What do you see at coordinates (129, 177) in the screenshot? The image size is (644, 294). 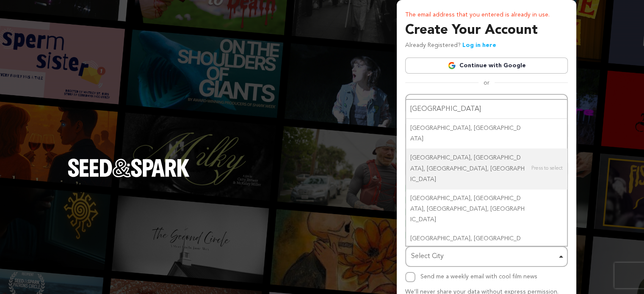 I see `a: Seed&Spark Homepage` at bounding box center [129, 177].